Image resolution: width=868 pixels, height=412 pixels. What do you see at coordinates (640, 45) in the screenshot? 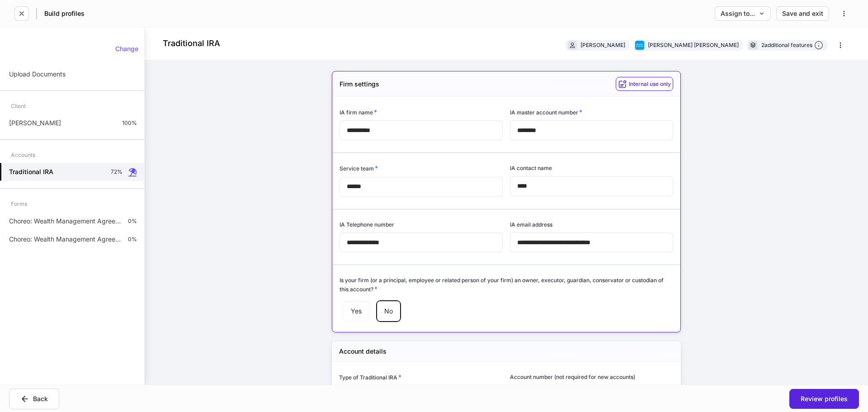
I see `img: charles-schwab-BFYFdbvS.png` at bounding box center [640, 45].